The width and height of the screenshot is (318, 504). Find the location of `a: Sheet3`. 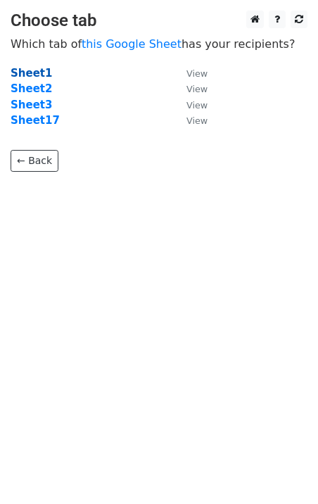

a: Sheet3 is located at coordinates (31, 105).